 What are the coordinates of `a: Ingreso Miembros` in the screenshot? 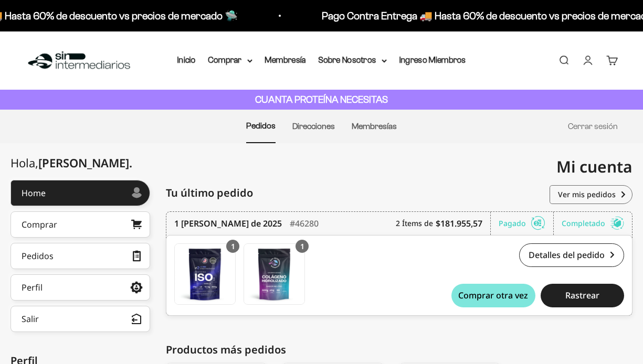 It's located at (433, 60).